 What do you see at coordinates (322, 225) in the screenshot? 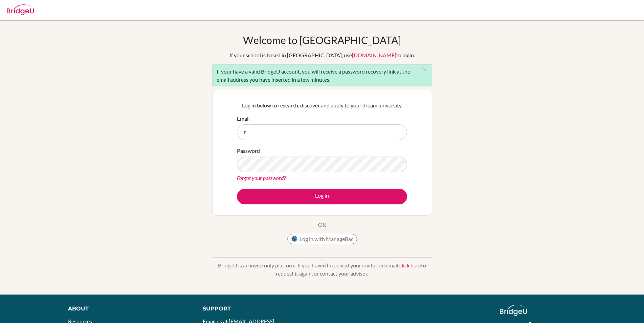
I see `p: OR` at bounding box center [322, 225].